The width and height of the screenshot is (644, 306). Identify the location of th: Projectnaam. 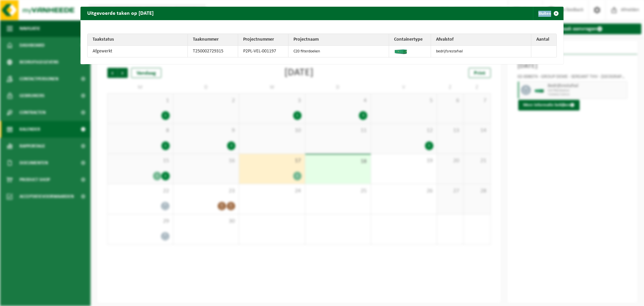
(338, 40).